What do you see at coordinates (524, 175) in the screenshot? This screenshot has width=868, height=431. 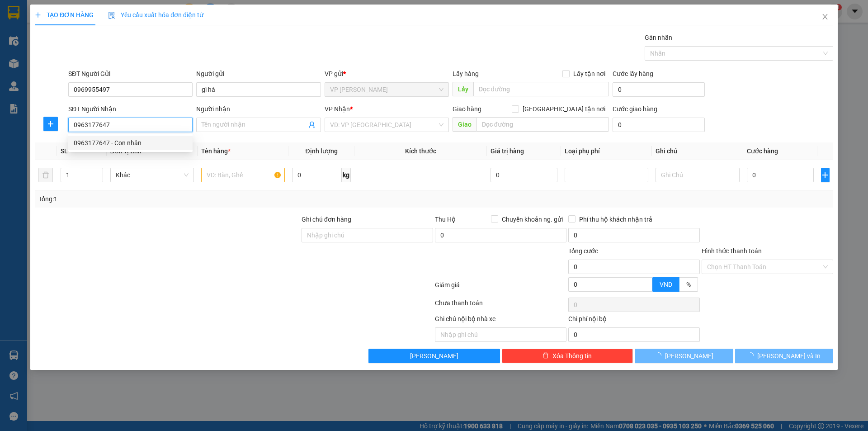 I see `input: 0` at bounding box center [524, 175].